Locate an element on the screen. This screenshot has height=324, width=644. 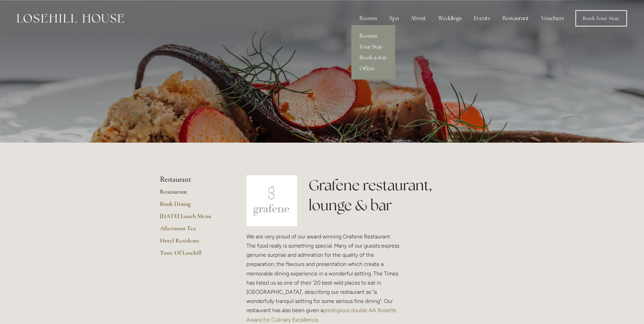
a: Book a stay is located at coordinates (373, 58).